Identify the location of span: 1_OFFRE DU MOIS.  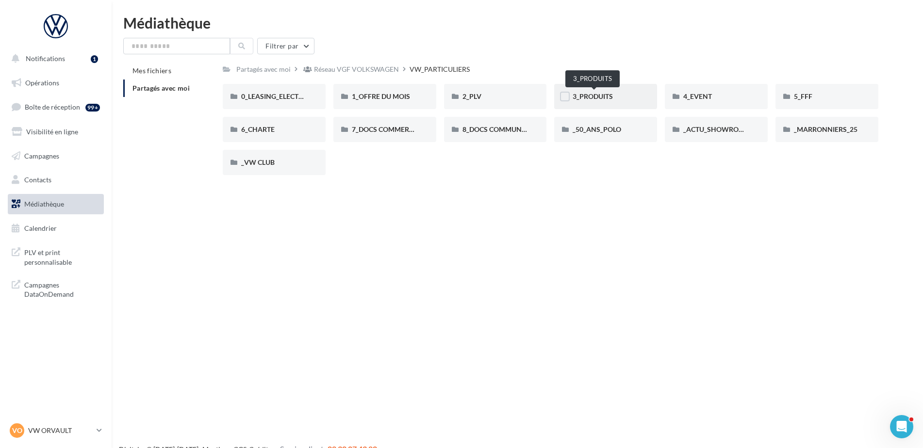
(381, 96).